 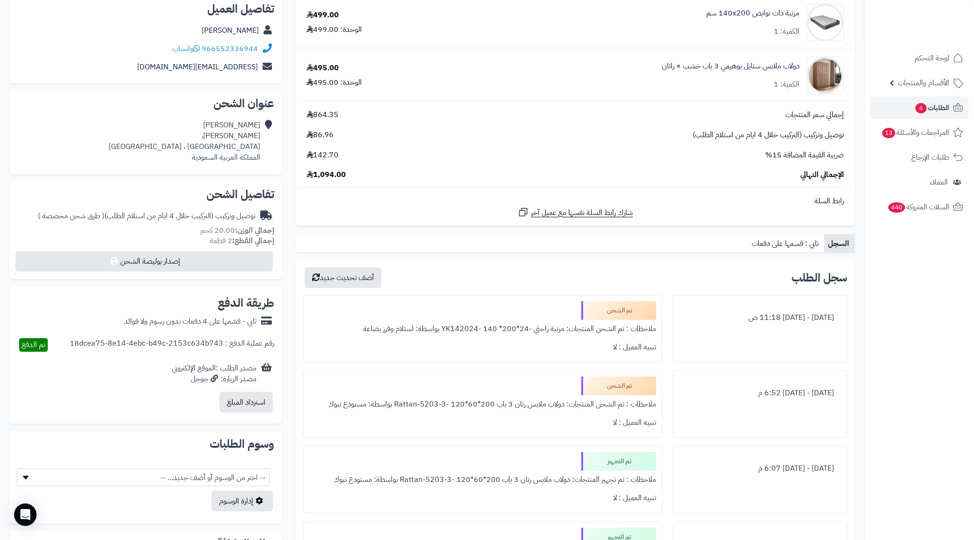 What do you see at coordinates (71, 216) in the screenshot?
I see `span: ( طرق شحن مخصصة )` at bounding box center [71, 216].